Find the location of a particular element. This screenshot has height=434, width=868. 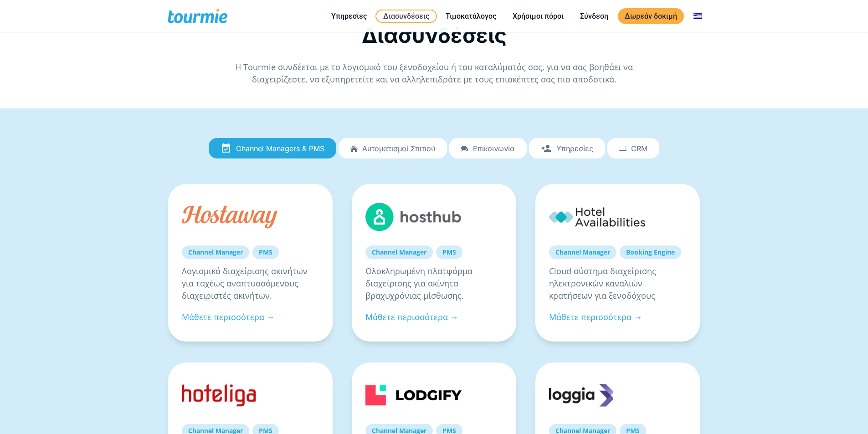

a: Χρήσιμοι πόροι is located at coordinates (538, 16).